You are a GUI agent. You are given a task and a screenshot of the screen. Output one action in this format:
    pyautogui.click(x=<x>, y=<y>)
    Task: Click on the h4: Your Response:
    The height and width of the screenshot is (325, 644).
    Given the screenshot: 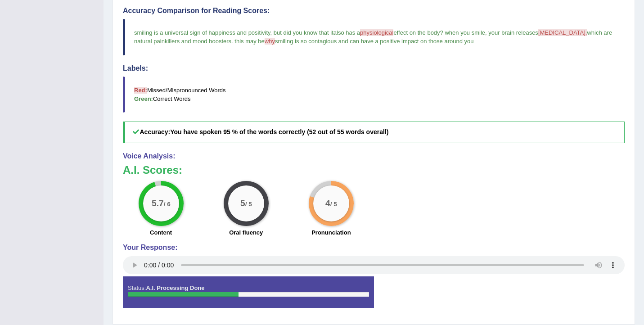 What is the action you would take?
    pyautogui.click(x=374, y=248)
    